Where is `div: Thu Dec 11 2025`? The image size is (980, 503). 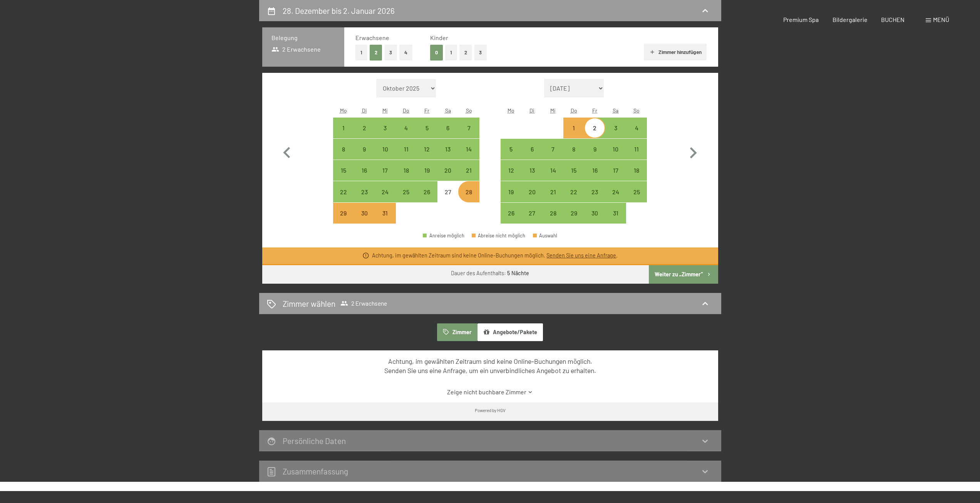 div: Thu Dec 11 2025 is located at coordinates (407, 149).